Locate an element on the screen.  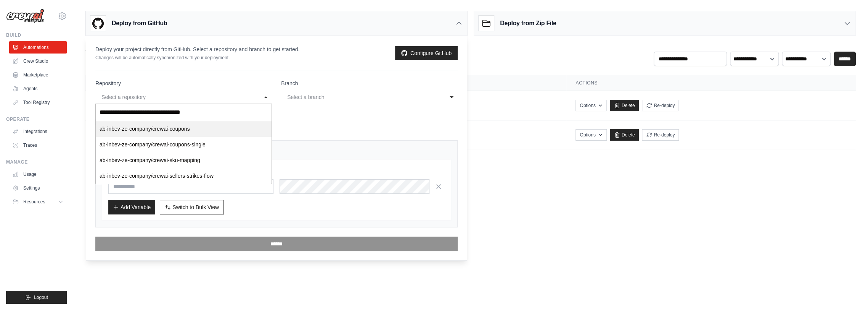
input: Select a repository is located at coordinates (183, 113).